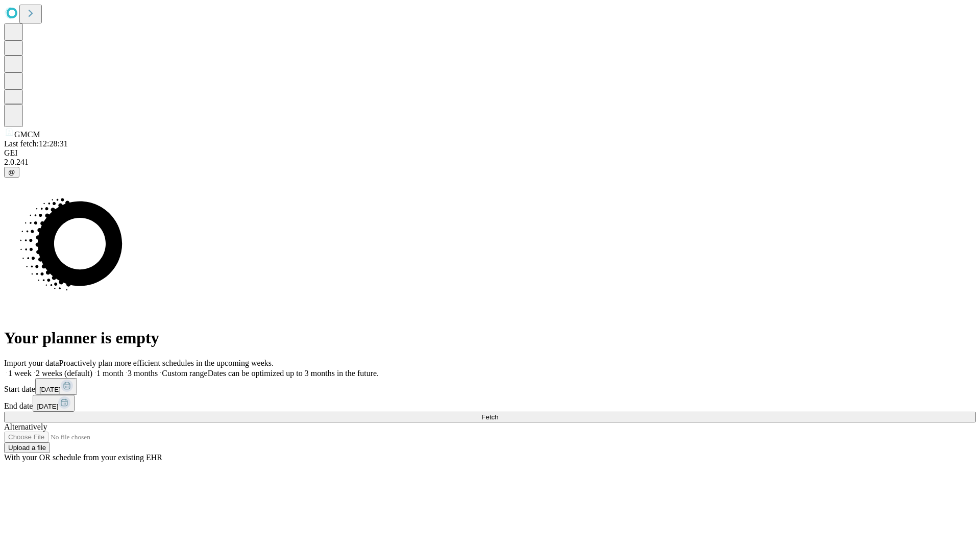  I want to click on span: Dates can be optimized up to 3 months in the future., so click(293, 373).